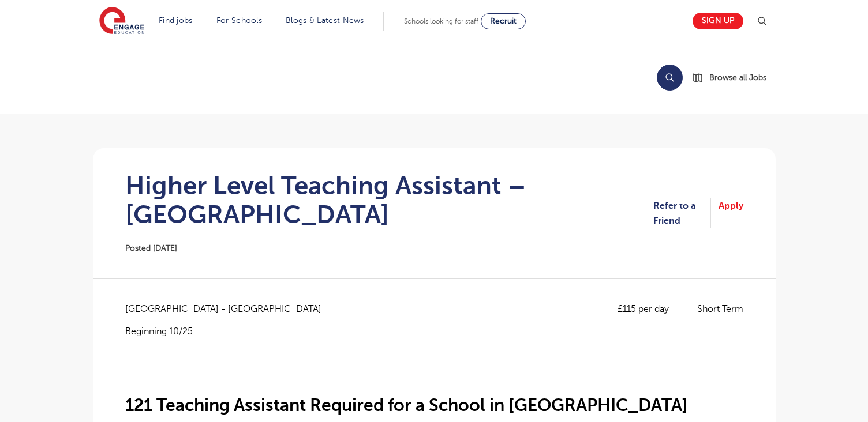 Image resolution: width=868 pixels, height=422 pixels. I want to click on a: Sign up, so click(718, 21).